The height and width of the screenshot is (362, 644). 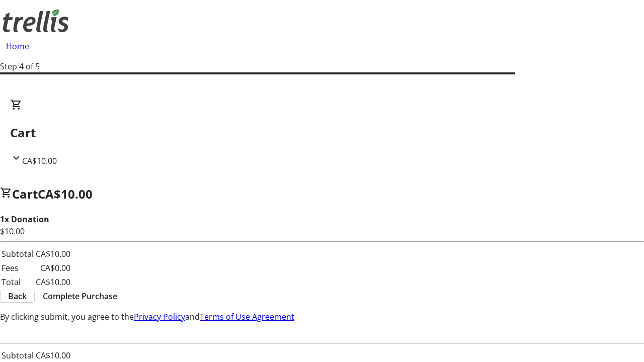 I want to click on div: CartCA$10.00, so click(x=322, y=132).